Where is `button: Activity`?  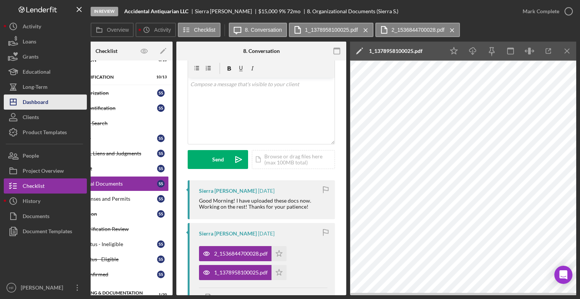 button: Activity is located at coordinates (45, 26).